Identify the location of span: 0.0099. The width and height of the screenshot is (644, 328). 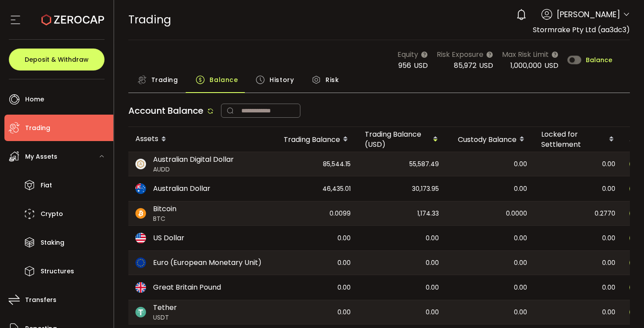
(340, 213).